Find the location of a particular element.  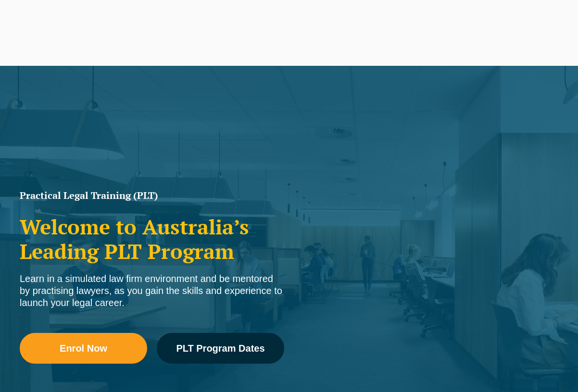

a: Enrol Now is located at coordinates (83, 348).